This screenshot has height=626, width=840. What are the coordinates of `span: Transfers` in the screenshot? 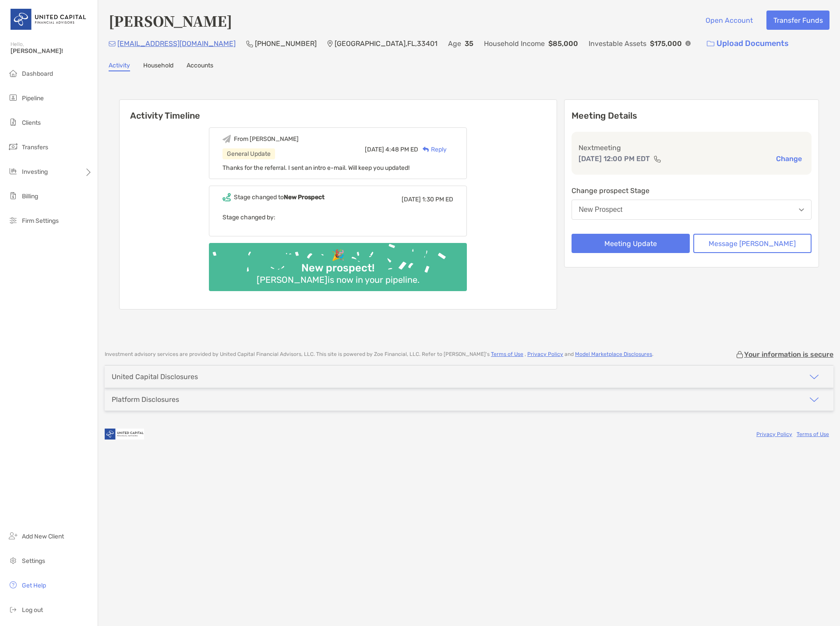 It's located at (35, 147).